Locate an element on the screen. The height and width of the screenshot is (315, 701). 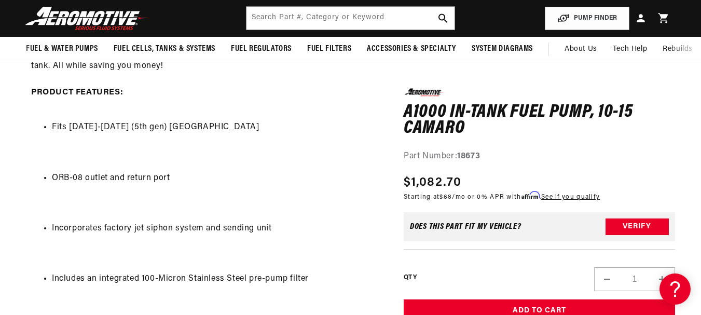
summary: Rebuilds is located at coordinates (678, 49).